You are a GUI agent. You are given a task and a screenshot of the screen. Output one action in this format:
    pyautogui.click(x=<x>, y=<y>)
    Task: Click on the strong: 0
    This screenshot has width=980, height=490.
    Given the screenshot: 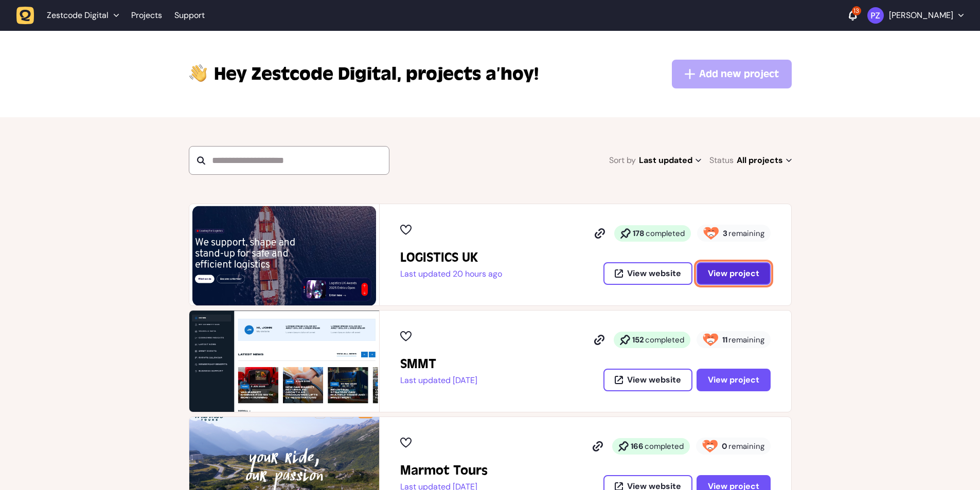 What is the action you would take?
    pyautogui.click(x=724, y=446)
    